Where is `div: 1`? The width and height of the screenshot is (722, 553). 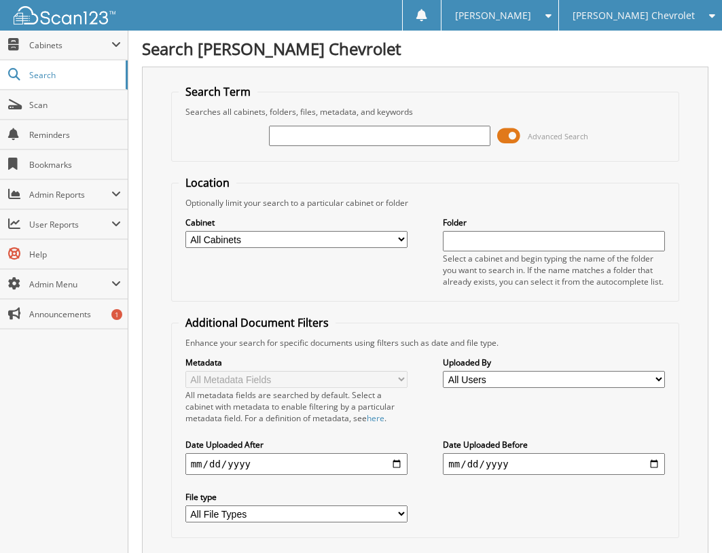 div: 1 is located at coordinates (117, 315).